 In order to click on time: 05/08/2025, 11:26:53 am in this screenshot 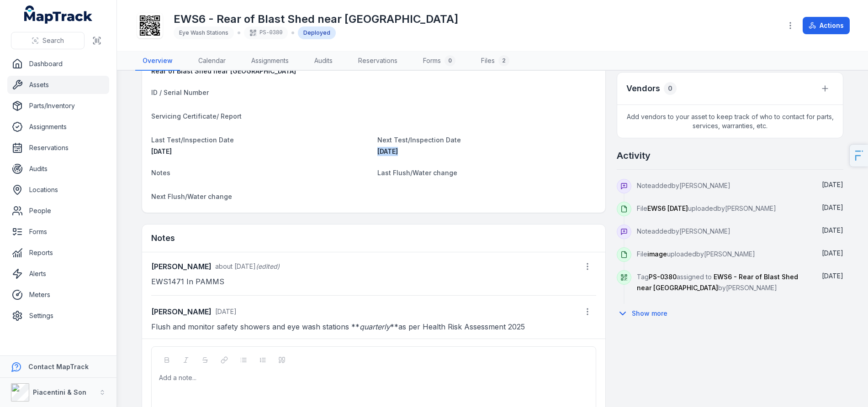, I will do `click(832, 275)`.